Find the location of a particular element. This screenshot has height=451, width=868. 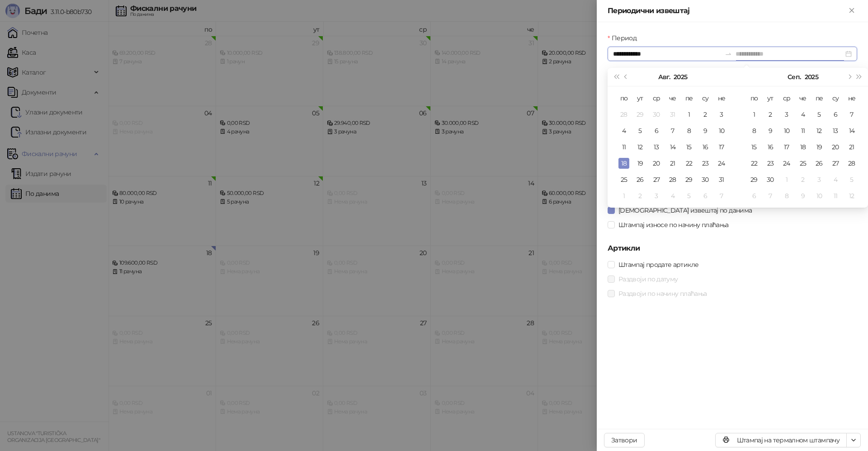

div: 7 is located at coordinates (673, 131).